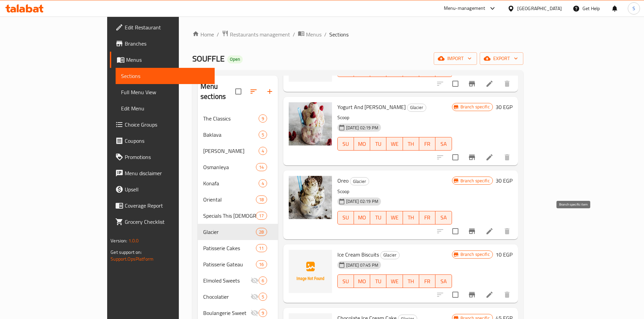  I want to click on span: TU, so click(378, 144).